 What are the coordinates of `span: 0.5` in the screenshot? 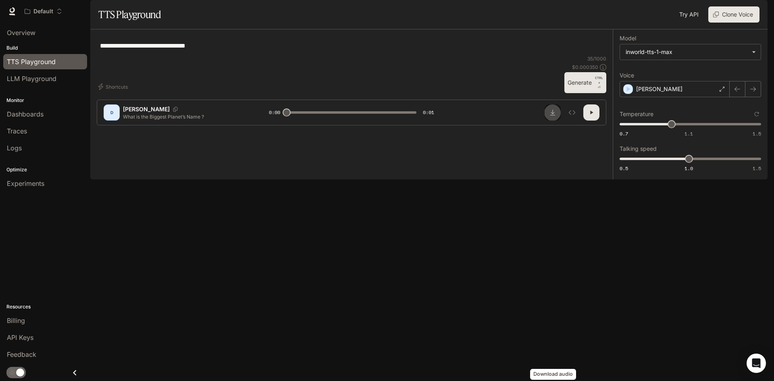 It's located at (623, 168).